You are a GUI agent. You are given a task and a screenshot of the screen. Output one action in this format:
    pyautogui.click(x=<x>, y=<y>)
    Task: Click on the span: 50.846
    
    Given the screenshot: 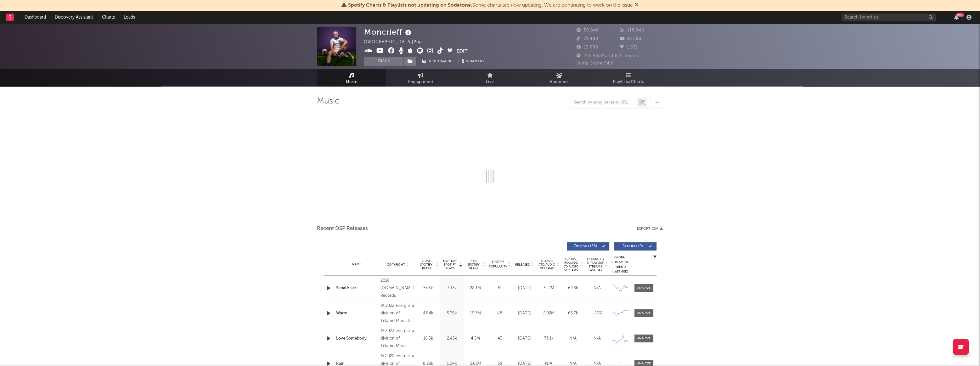 What is the action you would take?
    pyautogui.click(x=588, y=30)
    